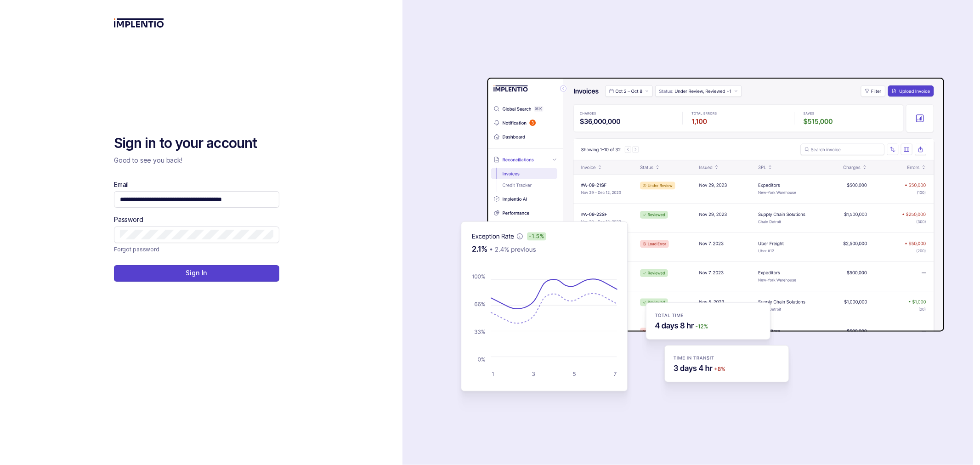  I want to click on label: Password, so click(129, 220).